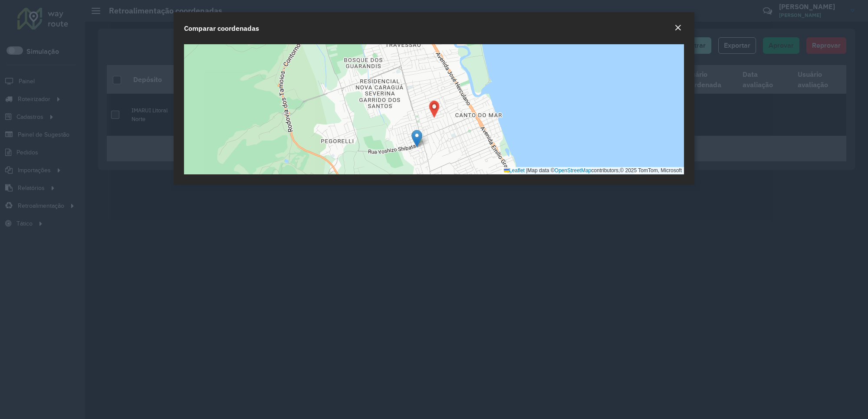  Describe the element at coordinates (678, 28) in the screenshot. I see `em: Fechar` at that location.